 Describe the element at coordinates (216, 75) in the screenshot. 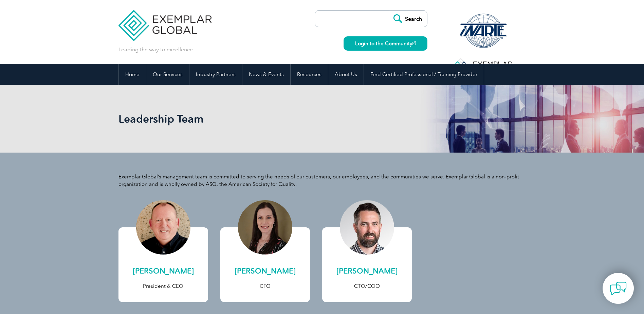

I see `a: Industry Partners` at that location.